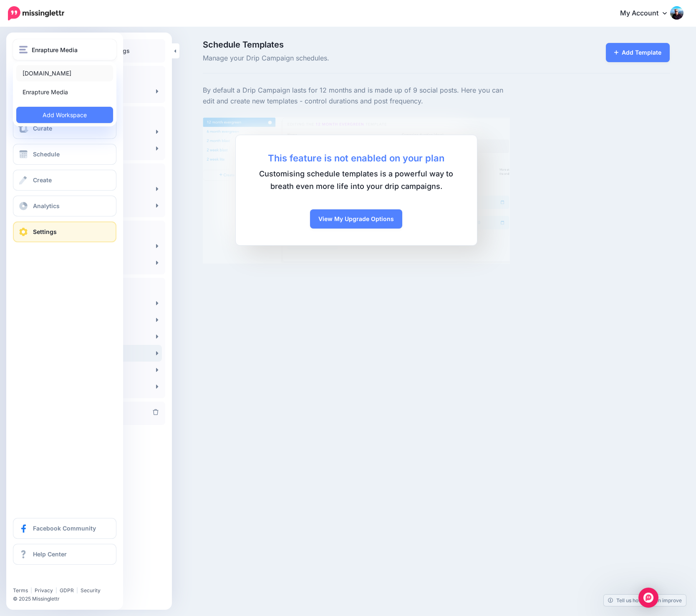 This screenshot has width=696, height=616. What do you see at coordinates (91, 590) in the screenshot?
I see `a: Security` at bounding box center [91, 590].